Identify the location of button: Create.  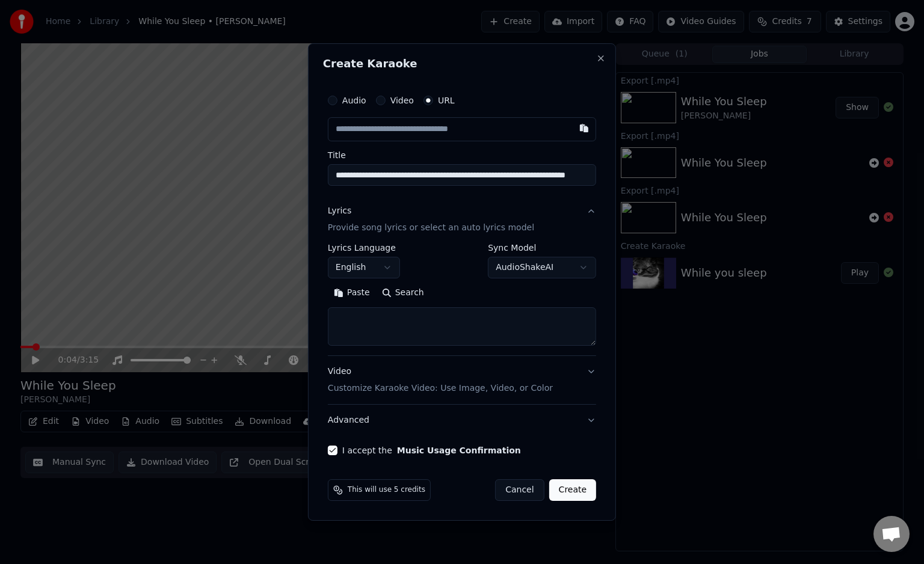
(572, 490).